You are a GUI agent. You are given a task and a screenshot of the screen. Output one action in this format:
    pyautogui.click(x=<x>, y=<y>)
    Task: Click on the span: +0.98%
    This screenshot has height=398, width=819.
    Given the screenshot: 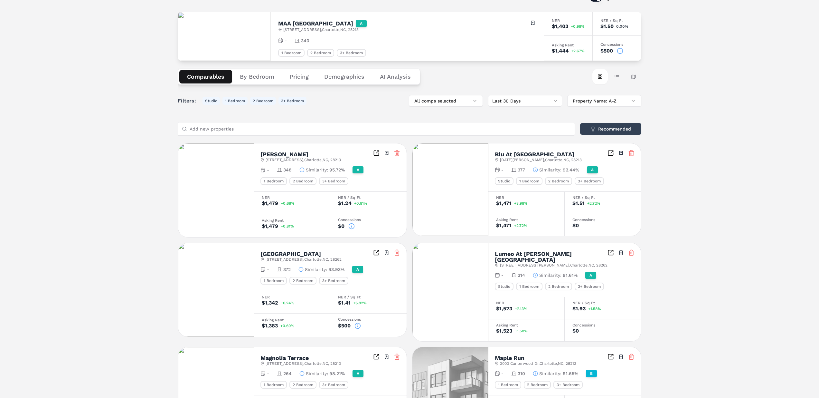 What is the action you would take?
    pyautogui.click(x=577, y=26)
    